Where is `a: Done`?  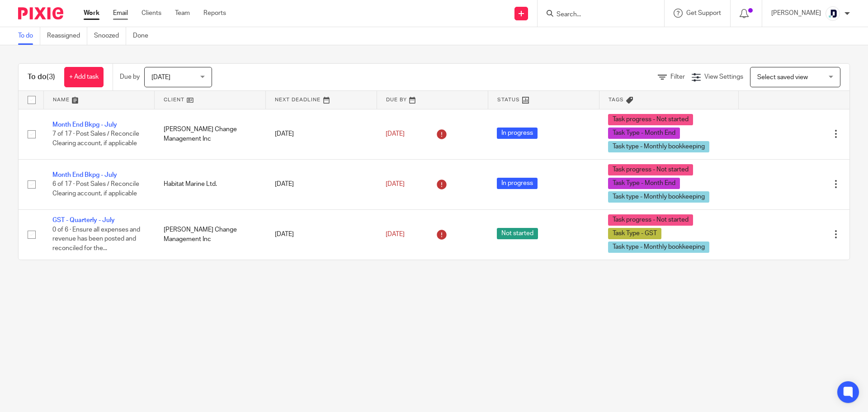 a: Done is located at coordinates (144, 35).